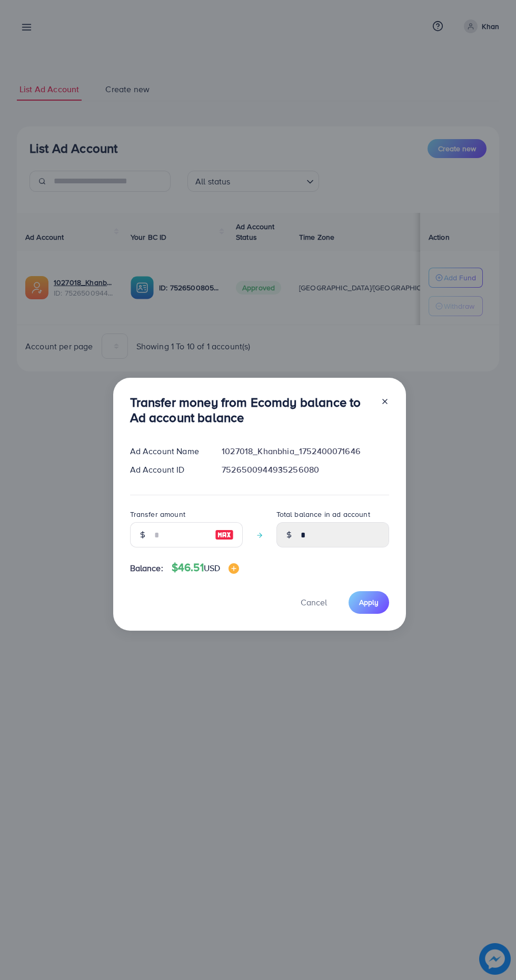 The image size is (516, 980). Describe the element at coordinates (314, 602) in the screenshot. I see `span: Cancel` at that location.